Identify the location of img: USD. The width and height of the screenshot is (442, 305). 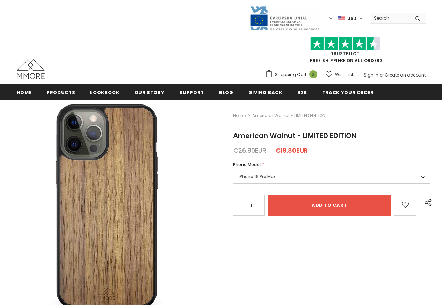
(342, 18).